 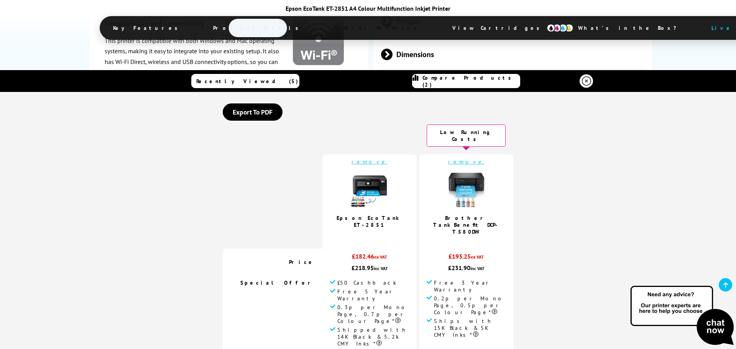 What do you see at coordinates (258, 28) in the screenshot?
I see `span: Product Details` at bounding box center [258, 28].